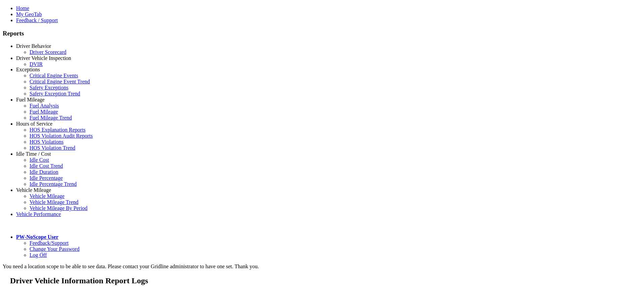 This screenshot has width=644, height=291. Describe the element at coordinates (322, 33) in the screenshot. I see `h3: Reports` at that location.